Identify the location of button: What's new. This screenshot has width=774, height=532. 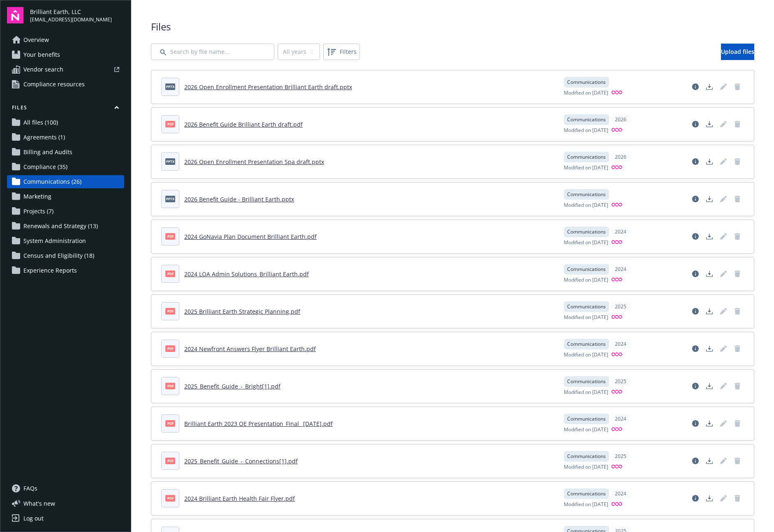
(37, 503).